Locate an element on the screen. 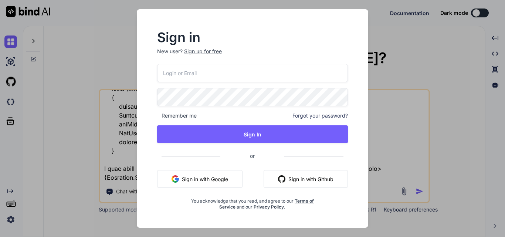 The height and width of the screenshot is (237, 505). input: Login or Email is located at coordinates (253, 73).